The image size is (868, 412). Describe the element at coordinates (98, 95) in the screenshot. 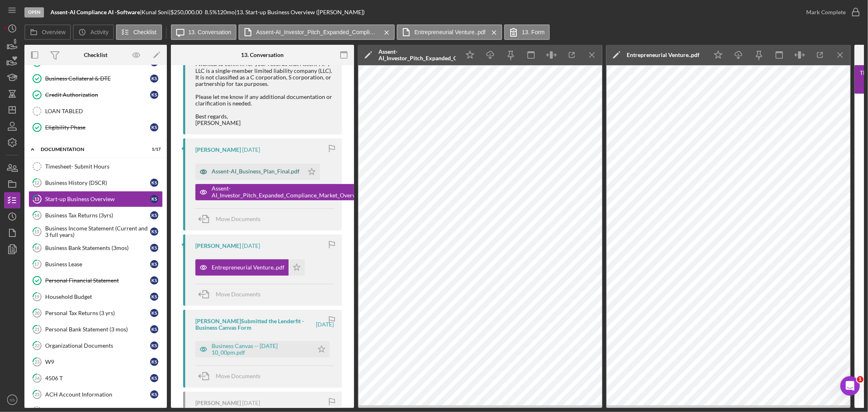

I see `div: Credit Authorization` at that location.